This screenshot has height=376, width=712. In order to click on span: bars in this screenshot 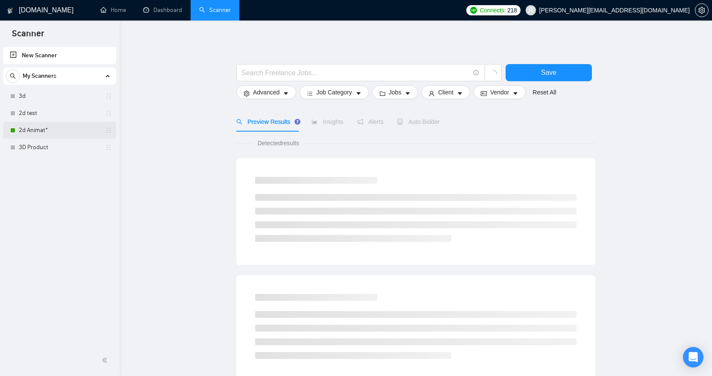, I will do `click(310, 93)`.